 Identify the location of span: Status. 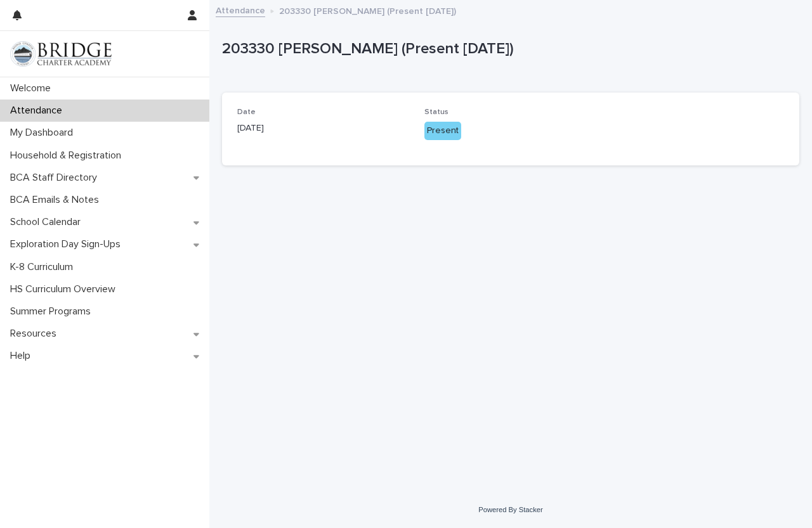
(437, 112).